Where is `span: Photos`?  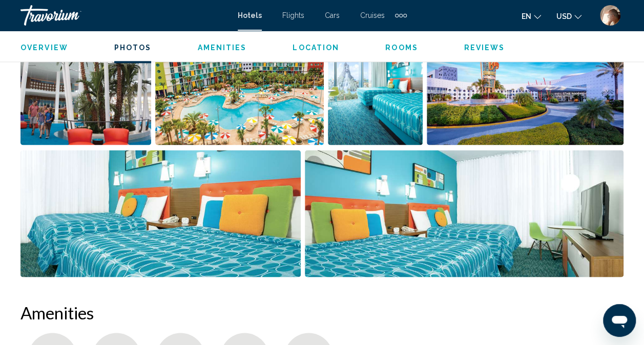
span: Photos is located at coordinates (133, 48).